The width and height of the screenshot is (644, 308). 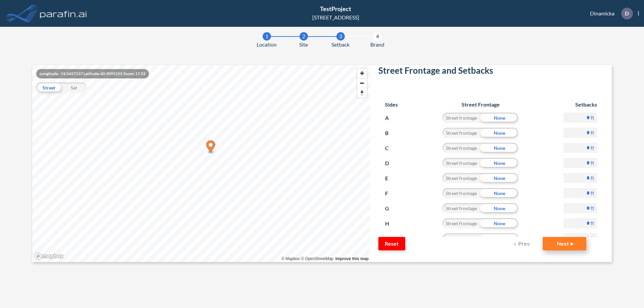 I want to click on div: Longitude: -74.5497137 Latitude: 40.9095255 Zoom: 17.52, so click(x=92, y=74).